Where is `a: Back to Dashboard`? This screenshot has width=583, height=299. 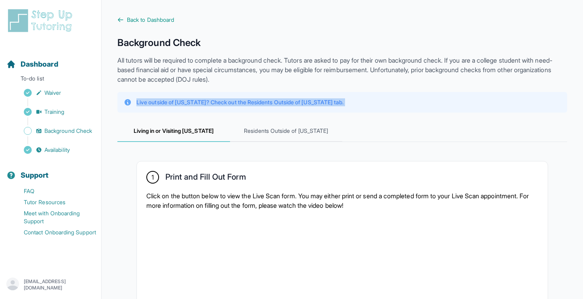 a: Back to Dashboard is located at coordinates (342, 20).